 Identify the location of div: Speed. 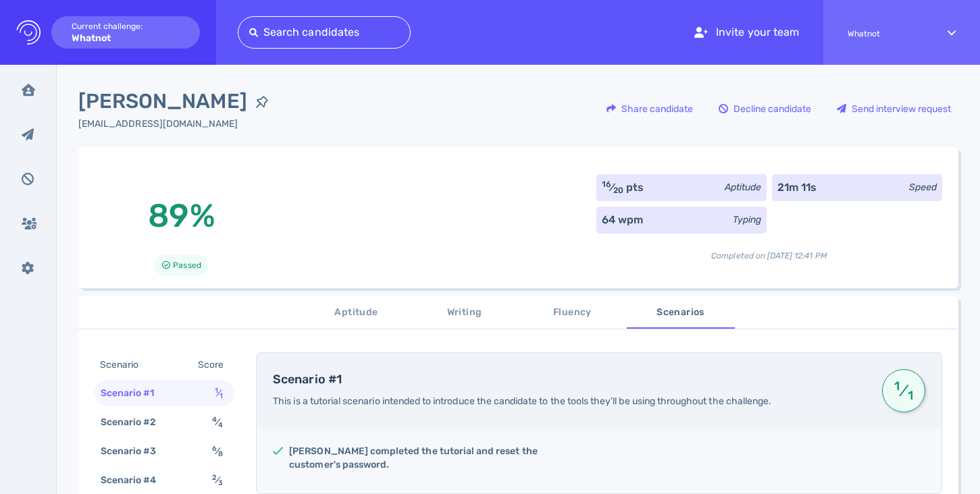
(923, 187).